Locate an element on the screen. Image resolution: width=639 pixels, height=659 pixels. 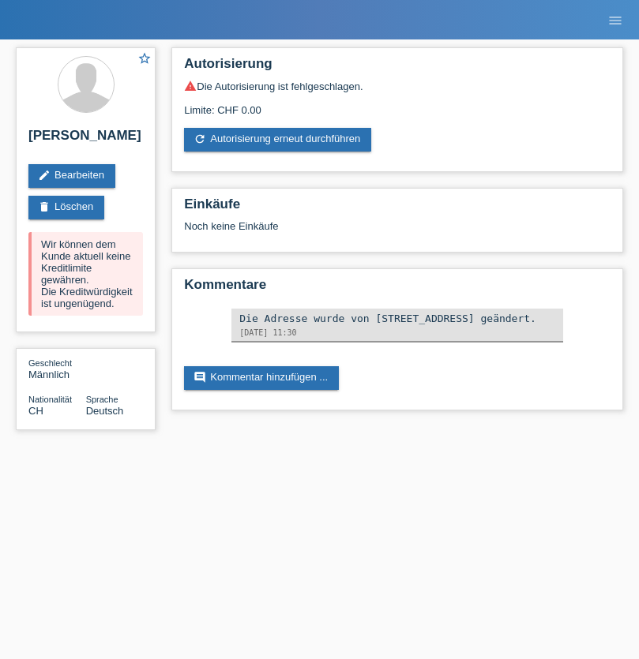
i: comment is located at coordinates (200, 377).